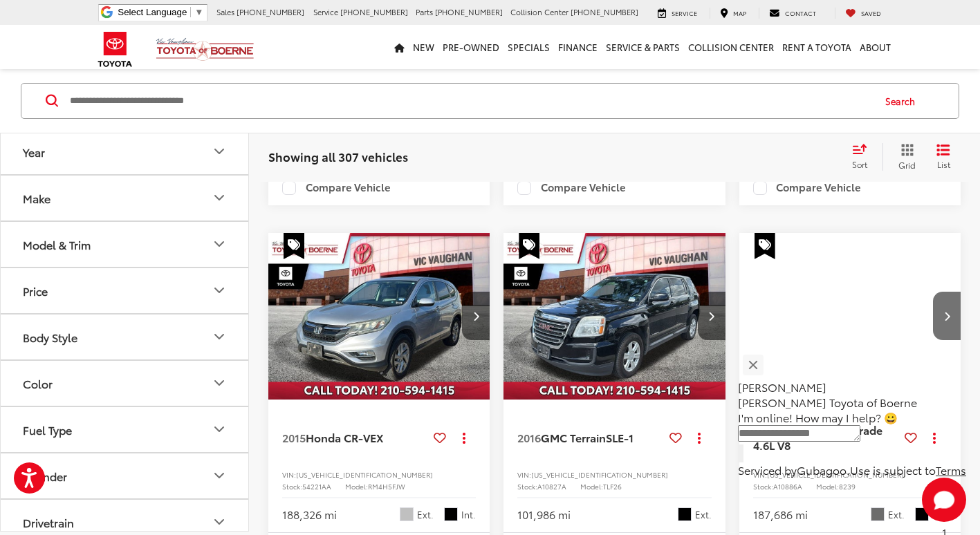  What do you see at coordinates (577, 47) in the screenshot?
I see `a: Finance` at bounding box center [577, 47].